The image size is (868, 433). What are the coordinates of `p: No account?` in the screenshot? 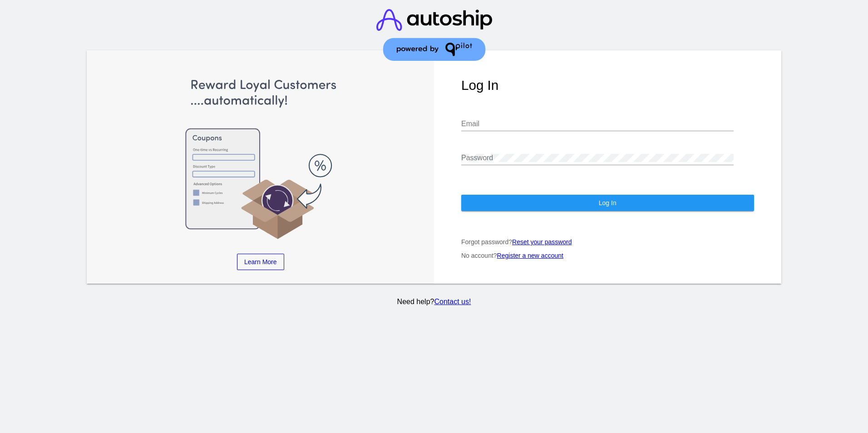 It's located at (607, 255).